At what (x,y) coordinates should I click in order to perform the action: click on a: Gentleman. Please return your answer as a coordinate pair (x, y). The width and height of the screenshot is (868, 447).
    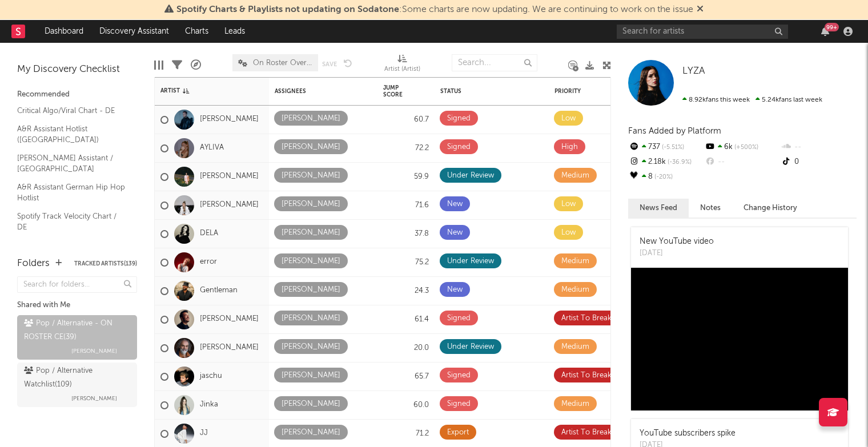
    Looking at the image, I should click on (219, 290).